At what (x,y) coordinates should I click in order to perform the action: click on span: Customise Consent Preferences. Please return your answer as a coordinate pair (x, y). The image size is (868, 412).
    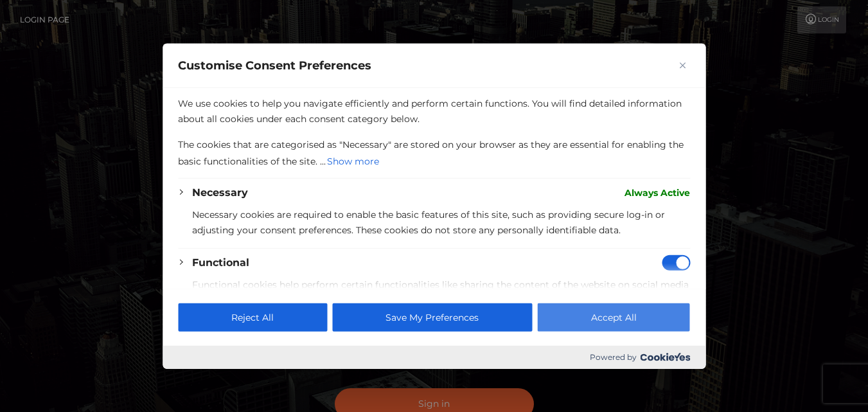
    Looking at the image, I should click on (274, 65).